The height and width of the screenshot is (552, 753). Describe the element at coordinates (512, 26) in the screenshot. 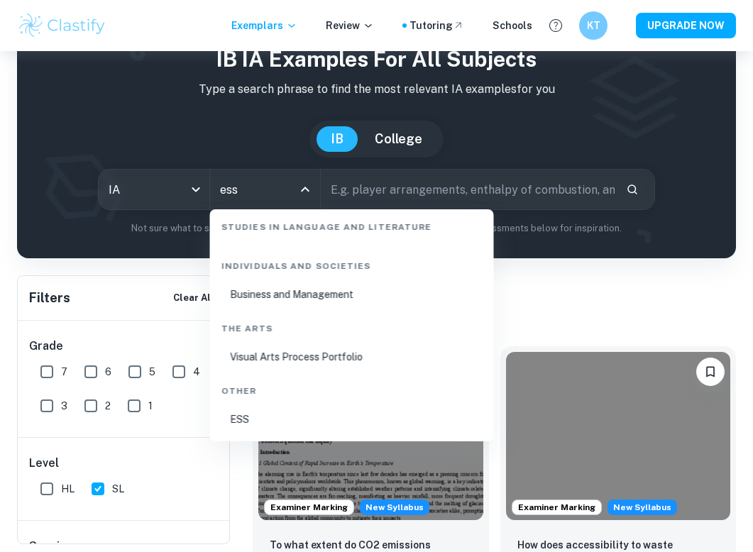

I see `a: Schools` at that location.